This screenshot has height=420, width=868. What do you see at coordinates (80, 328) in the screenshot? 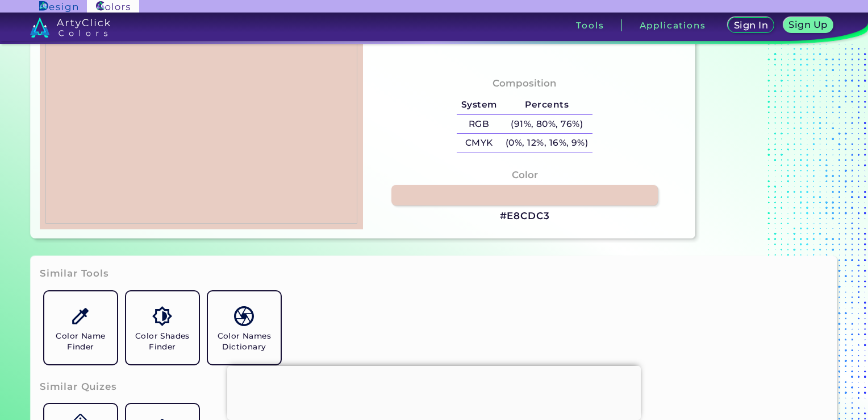
I see `a: Color Name Finder` at bounding box center [80, 328].